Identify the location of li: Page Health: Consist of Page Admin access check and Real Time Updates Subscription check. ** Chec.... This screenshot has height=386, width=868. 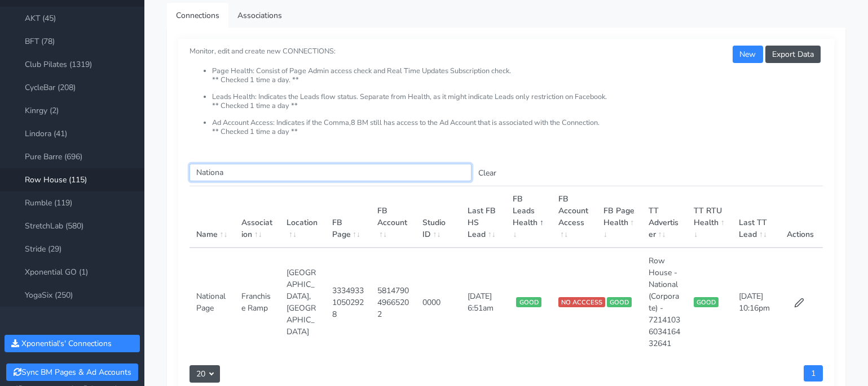
(517, 80).